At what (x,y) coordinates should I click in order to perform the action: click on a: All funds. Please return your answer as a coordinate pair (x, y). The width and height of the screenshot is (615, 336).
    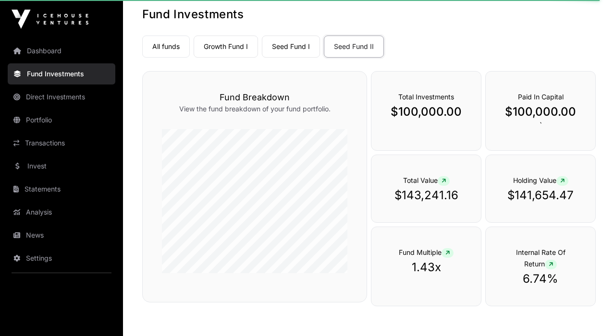
    Looking at the image, I should click on (166, 47).